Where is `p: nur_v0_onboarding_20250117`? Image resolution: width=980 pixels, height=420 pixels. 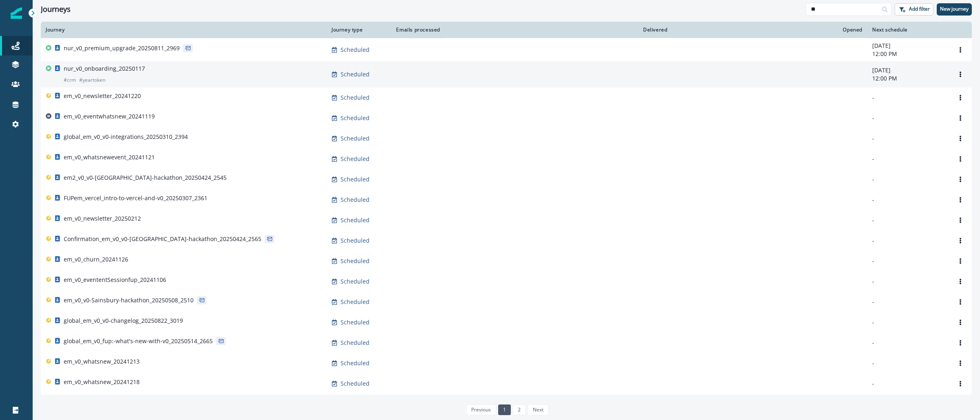
p: nur_v0_onboarding_20250117 is located at coordinates (104, 69).